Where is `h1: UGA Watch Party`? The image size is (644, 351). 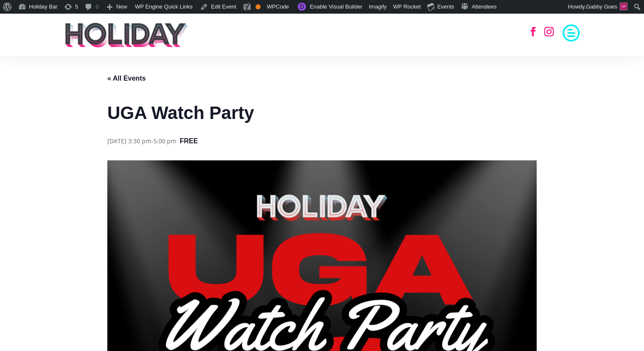
h1: UGA Watch Party is located at coordinates (322, 113).